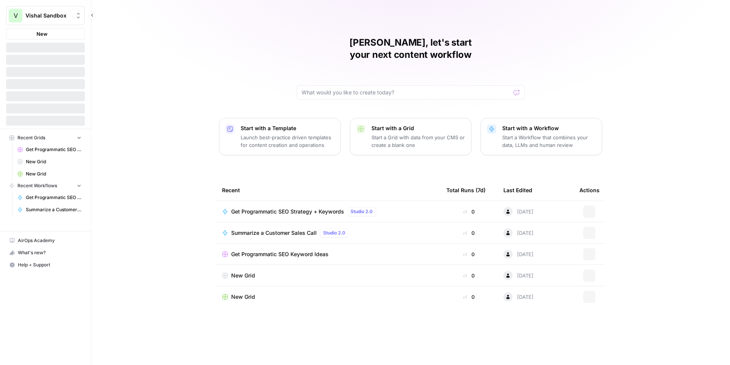 The width and height of the screenshot is (730, 365). I want to click on a: Get Programmatic SEO Strategy + KeywordsStudio 2.0, so click(328, 211).